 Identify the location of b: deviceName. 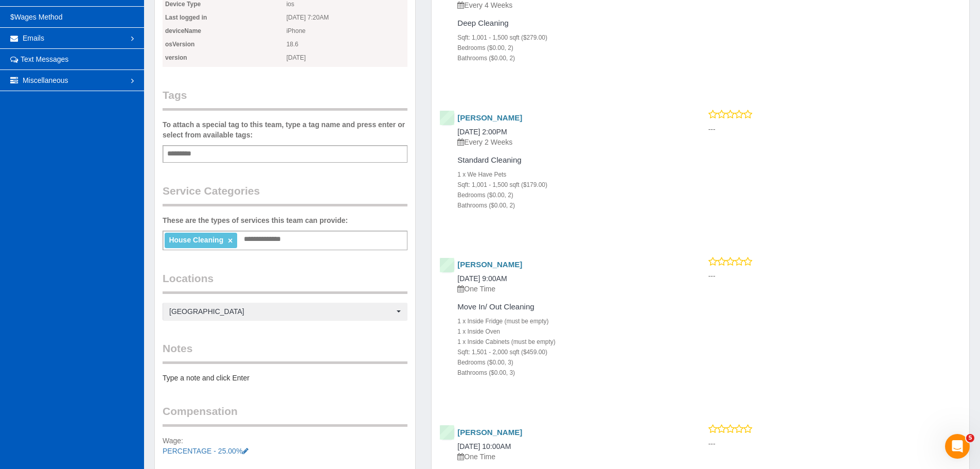
(183, 31).